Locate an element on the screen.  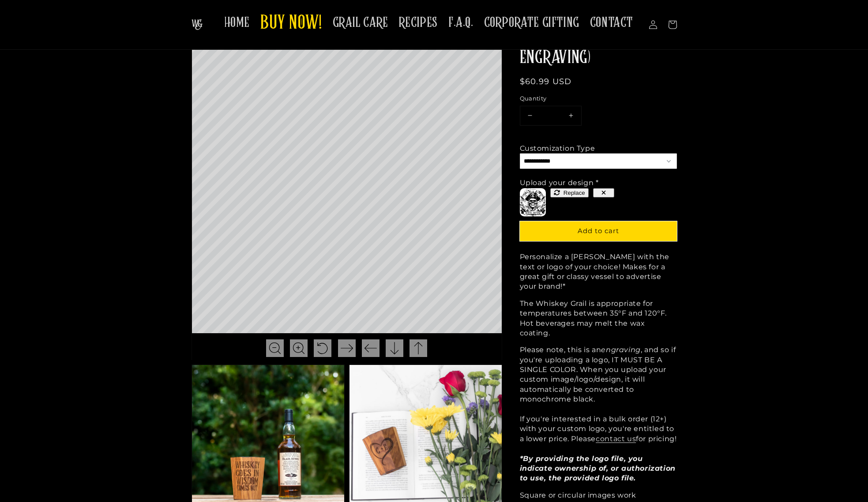
span: The Whiskey Grail is appropriate for temperatures between 35°F and 120°F. Hot beverages may melt ... is located at coordinates (593, 318).